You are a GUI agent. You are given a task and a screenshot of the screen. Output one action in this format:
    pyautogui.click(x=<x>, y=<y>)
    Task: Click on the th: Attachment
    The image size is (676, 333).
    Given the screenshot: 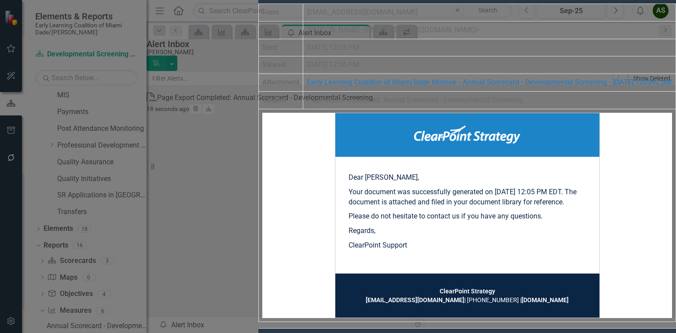 What is the action you would take?
    pyautogui.click(x=281, y=83)
    